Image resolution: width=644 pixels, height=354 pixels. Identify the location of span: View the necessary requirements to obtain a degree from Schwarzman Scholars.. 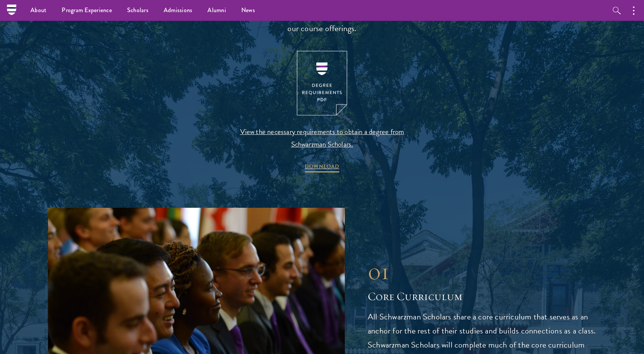
(322, 138).